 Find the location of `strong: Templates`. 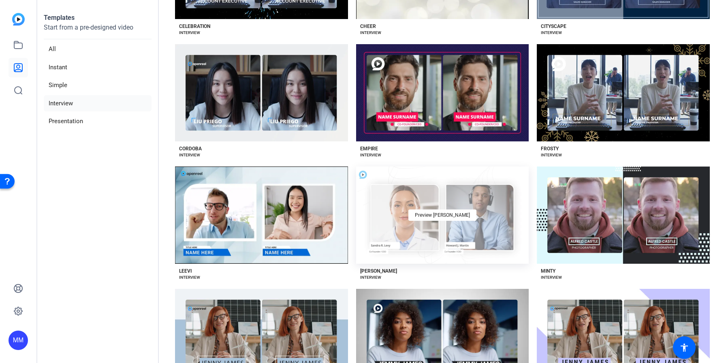

strong: Templates is located at coordinates (59, 17).